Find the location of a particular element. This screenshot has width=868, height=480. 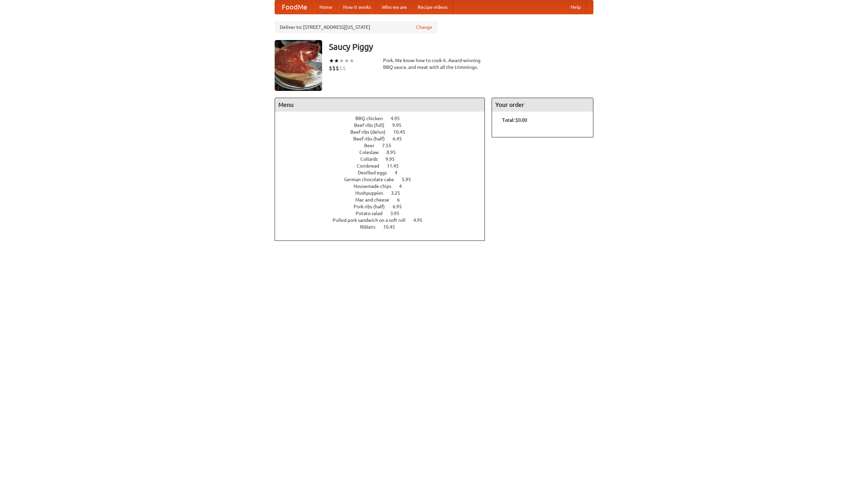

span: 8.95 is located at coordinates (394, 152).